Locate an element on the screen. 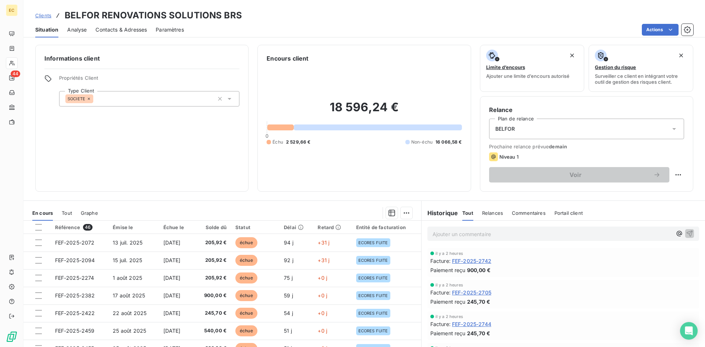 The height and width of the screenshot is (347, 705). div: EC is located at coordinates (12, 10).